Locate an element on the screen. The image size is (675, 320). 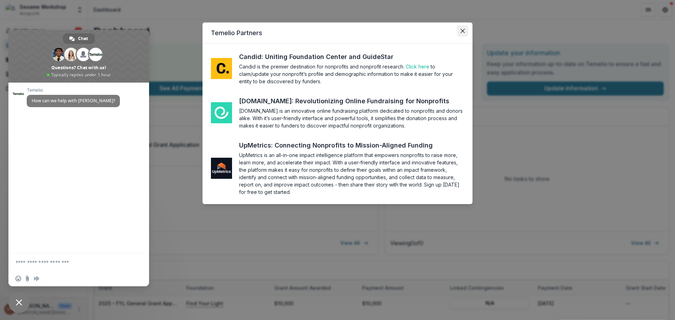
div: Candid: Uniting Foundation Center and GuideStar is located at coordinates (323, 57).